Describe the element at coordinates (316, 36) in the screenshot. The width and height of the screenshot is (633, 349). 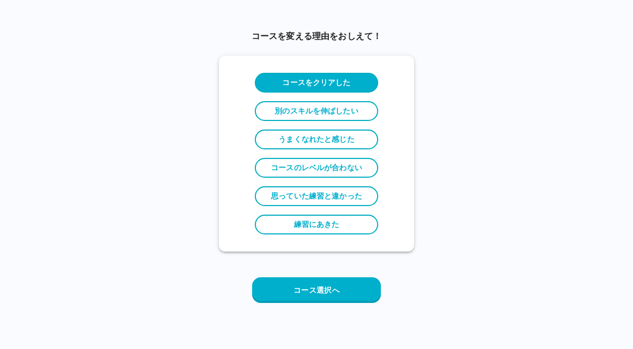
I see `p: コースを変える理由をおしえて！` at that location.